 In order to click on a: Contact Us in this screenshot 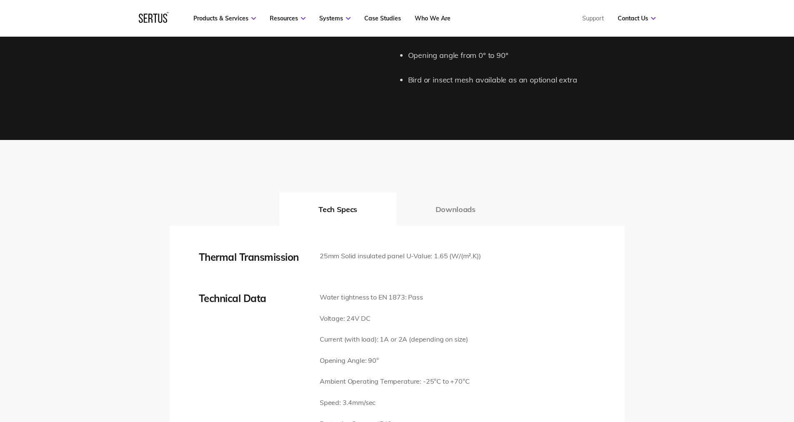, I will do `click(637, 18)`.